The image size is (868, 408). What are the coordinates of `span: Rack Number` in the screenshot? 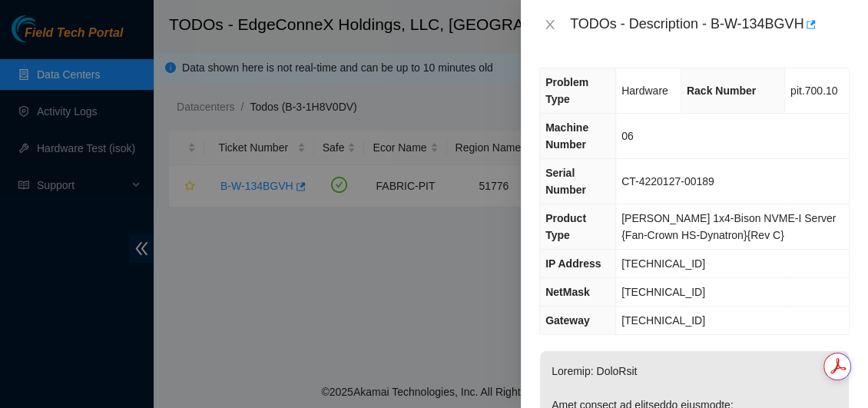 It's located at (721, 91).